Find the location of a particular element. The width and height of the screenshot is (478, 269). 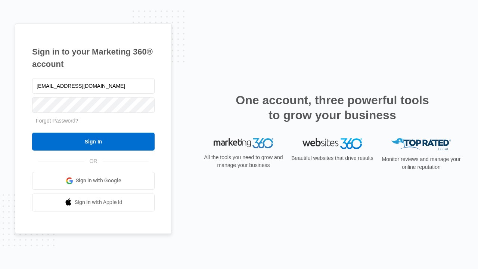

span: Sign in with Apple Id is located at coordinates (99, 202).